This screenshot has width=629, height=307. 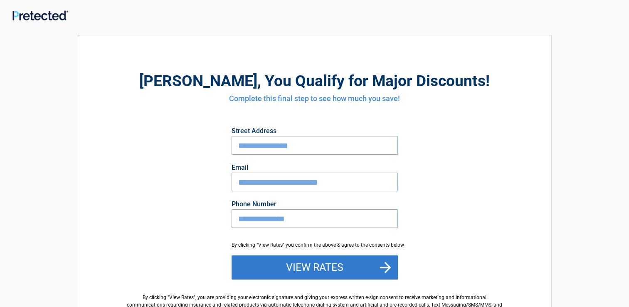 What do you see at coordinates (315, 99) in the screenshot?
I see `h4: Complete this final step to see how much you save!` at bounding box center [315, 99].